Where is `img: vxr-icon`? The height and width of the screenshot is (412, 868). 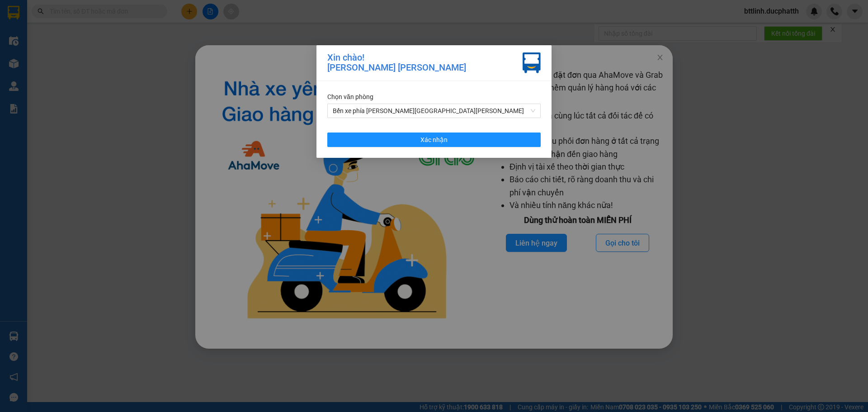
img: vxr-icon is located at coordinates (532, 63).